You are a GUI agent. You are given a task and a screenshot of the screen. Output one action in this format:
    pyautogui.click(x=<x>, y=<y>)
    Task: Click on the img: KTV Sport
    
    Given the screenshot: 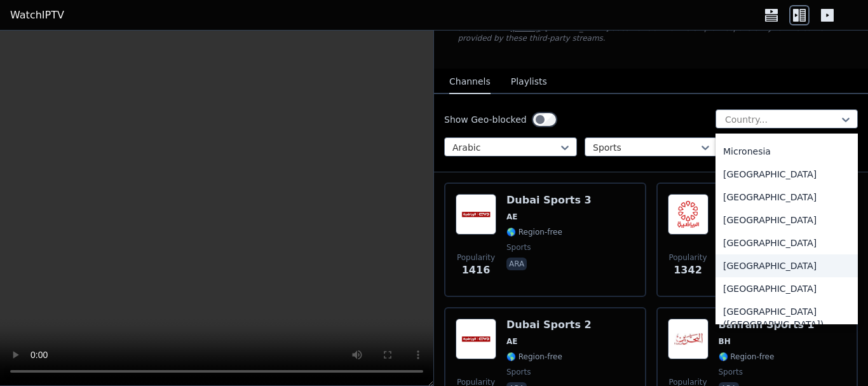 What is the action you would take?
    pyautogui.click(x=688, y=214)
    